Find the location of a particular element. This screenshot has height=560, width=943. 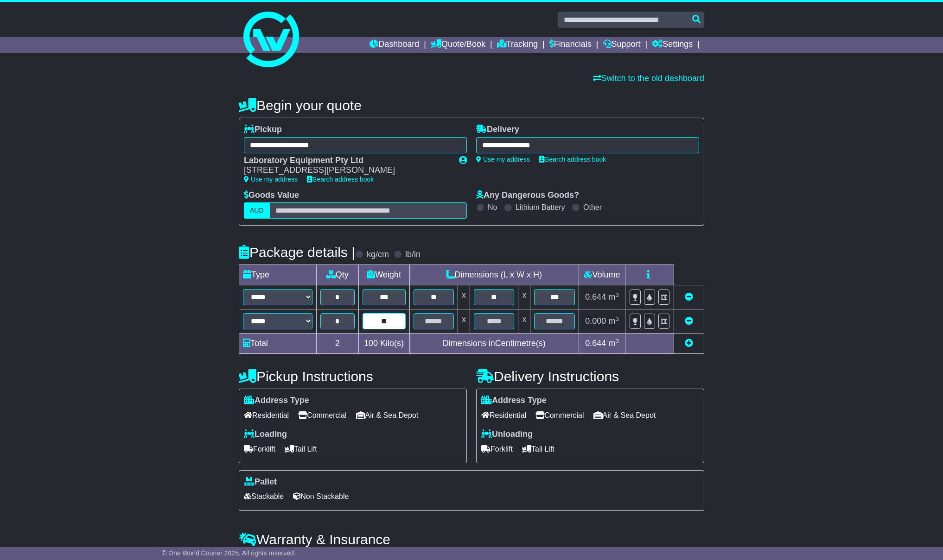

h4: Warranty & Insurance is located at coordinates (472, 539).